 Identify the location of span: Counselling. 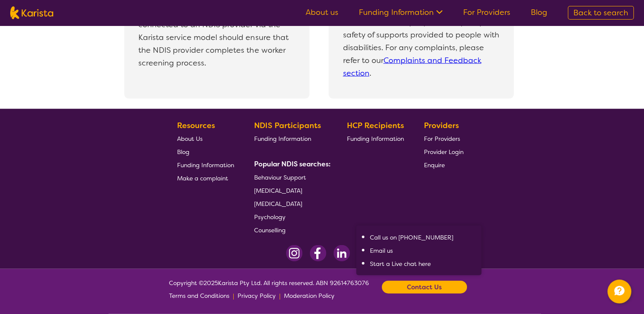
(270, 231).